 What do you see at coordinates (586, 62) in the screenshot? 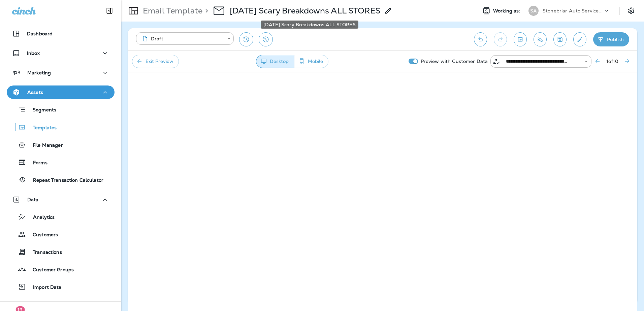
I see `button: Open` at bounding box center [586, 62].